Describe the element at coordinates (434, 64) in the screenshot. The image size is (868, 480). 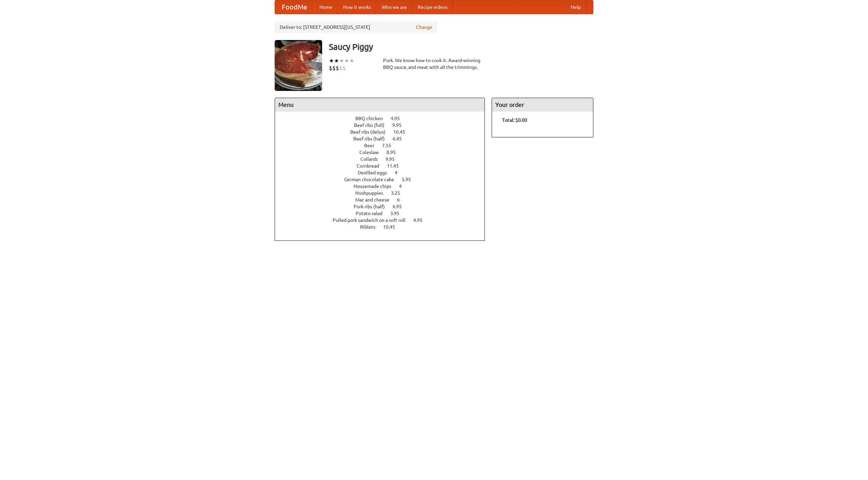
I see `div: Pork. We know how to cook it. Award-winning BBQ sauce, and meat with all the trimmings.` at that location.